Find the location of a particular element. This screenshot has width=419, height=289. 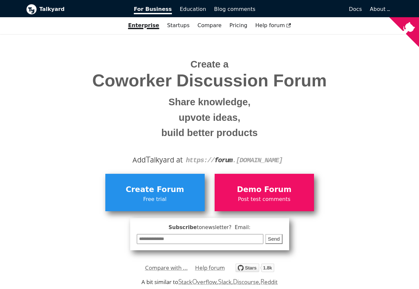

a: Compare is located at coordinates (209, 25).